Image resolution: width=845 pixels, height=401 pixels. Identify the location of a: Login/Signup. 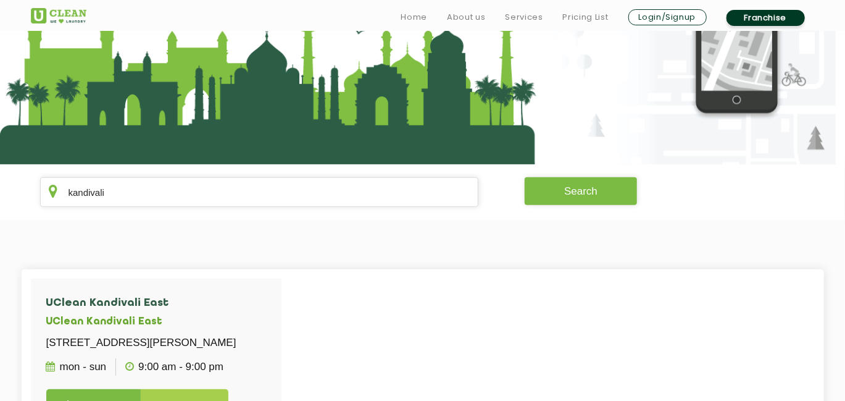
(667, 17).